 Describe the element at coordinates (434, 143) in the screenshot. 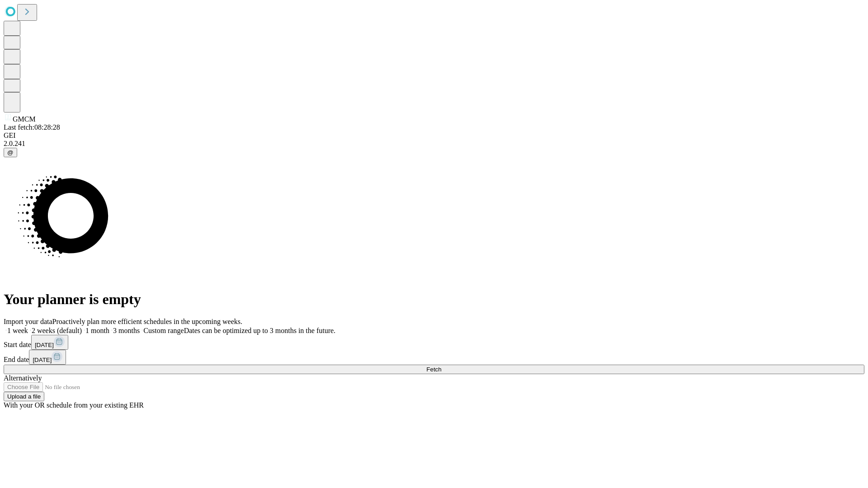

I see `div: 2.0.241` at that location.